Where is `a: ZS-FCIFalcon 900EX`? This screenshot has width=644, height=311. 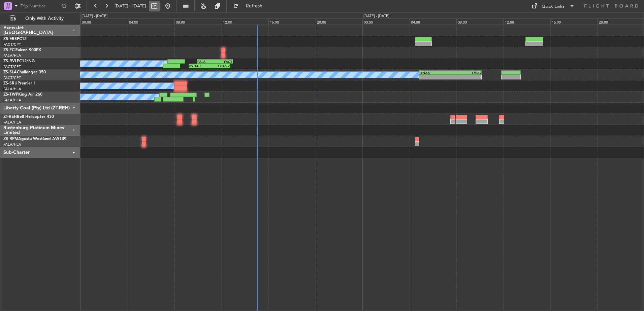
a: ZS-FCIFalcon 900EX is located at coordinates (22, 50).